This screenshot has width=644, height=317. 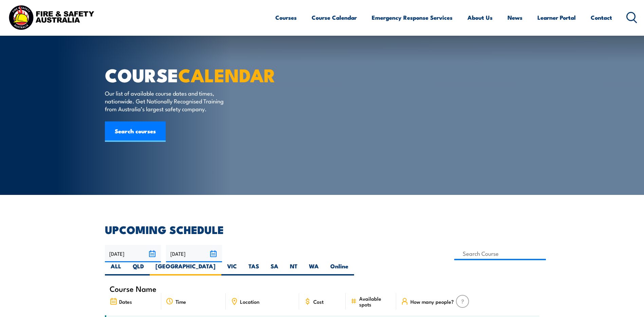 I want to click on label: ALL, so click(x=116, y=269).